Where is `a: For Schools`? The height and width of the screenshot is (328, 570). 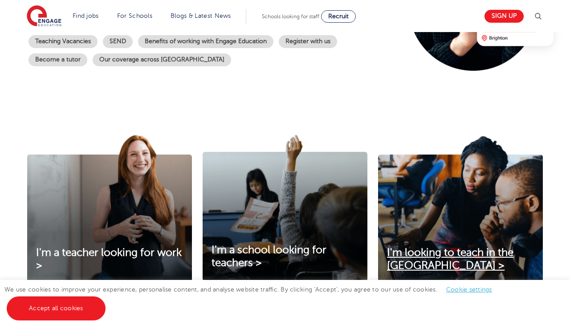
a: For Schools is located at coordinates (134, 16).